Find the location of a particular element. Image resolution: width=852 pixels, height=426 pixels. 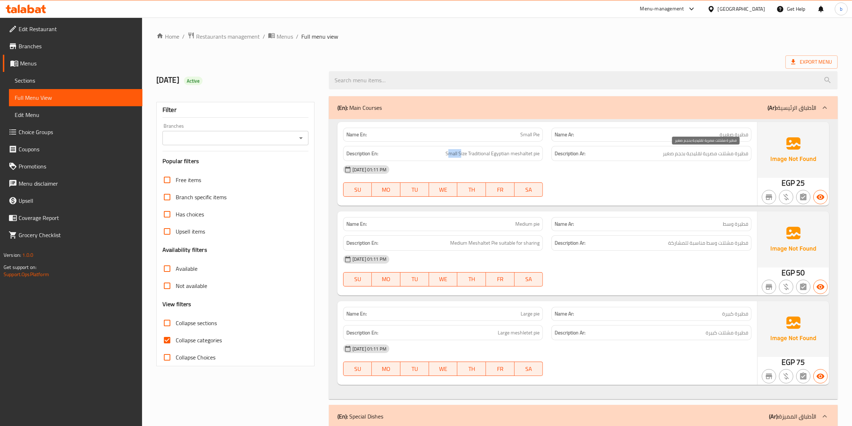

span: Full Menu View is located at coordinates (75, 98).